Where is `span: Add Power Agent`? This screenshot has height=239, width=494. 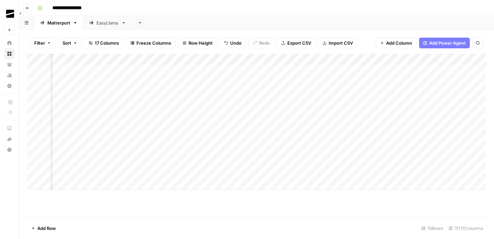 span: Add Power Agent is located at coordinates (447, 43).